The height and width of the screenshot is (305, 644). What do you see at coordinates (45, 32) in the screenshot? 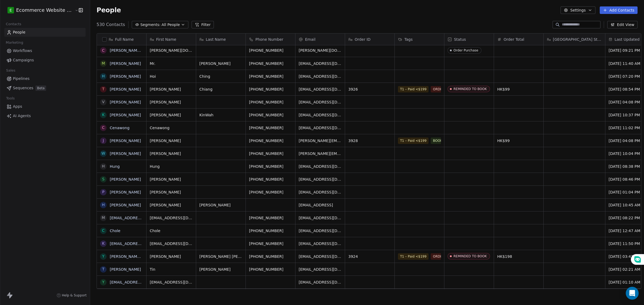
I see `a: People` at bounding box center [45, 32].